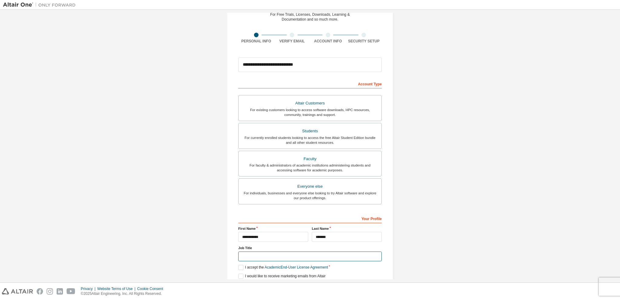 The width and height of the screenshot is (620, 300). Describe the element at coordinates (89, 289) in the screenshot. I see `div: Privacy` at that location.